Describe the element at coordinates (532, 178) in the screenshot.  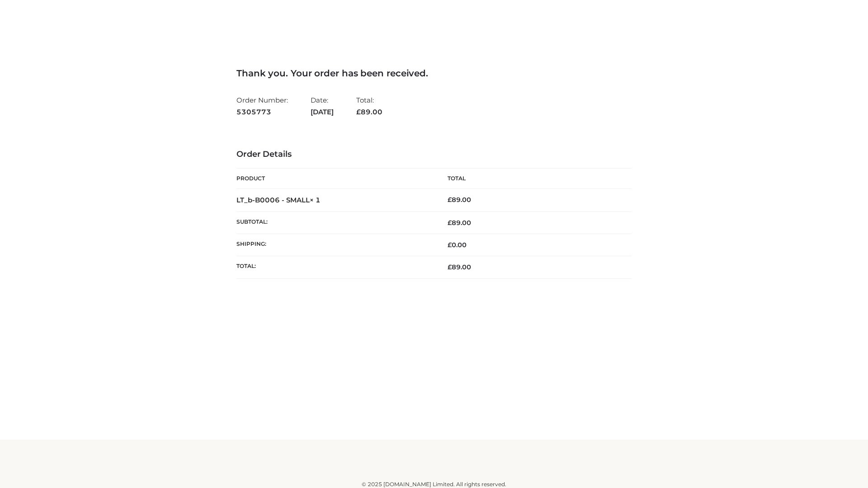
I see `th: Total` at that location.